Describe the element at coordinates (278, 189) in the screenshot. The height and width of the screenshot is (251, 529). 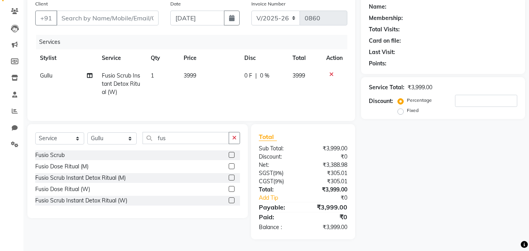
I see `div: Total:` at that location.